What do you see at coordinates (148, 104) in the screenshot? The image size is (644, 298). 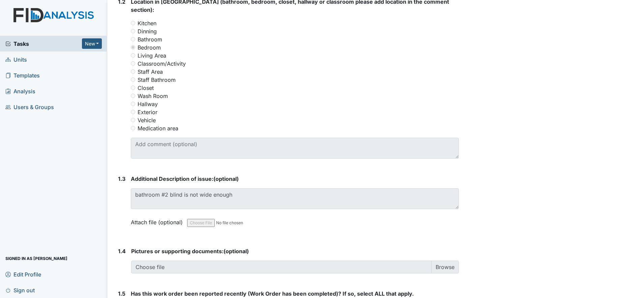 I see `label: Hallway` at bounding box center [148, 104].